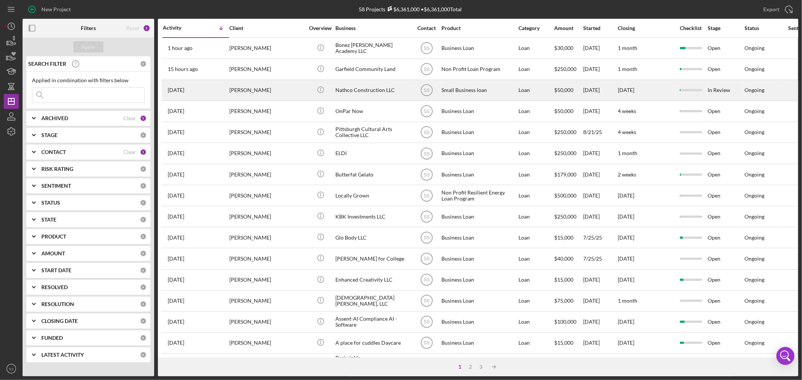  Describe the element at coordinates (726, 28) in the screenshot. I see `div: Stage` at that location.